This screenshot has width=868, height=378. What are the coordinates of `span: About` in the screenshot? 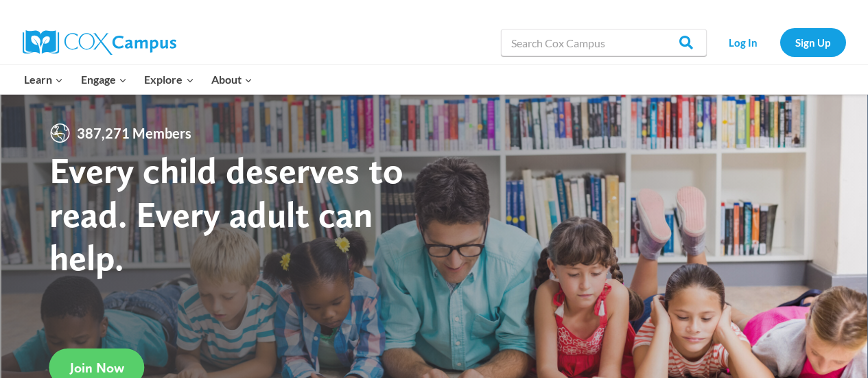 It's located at (232, 80).